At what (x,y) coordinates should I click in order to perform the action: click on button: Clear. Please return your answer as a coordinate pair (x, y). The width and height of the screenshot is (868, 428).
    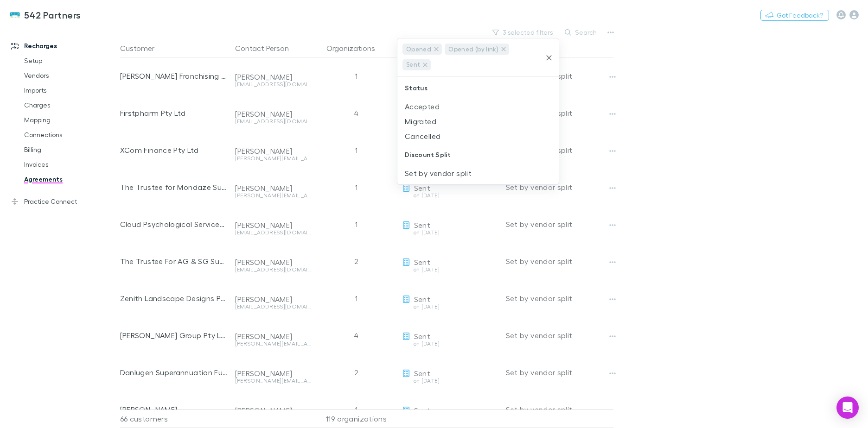
    Looking at the image, I should click on (549, 58).